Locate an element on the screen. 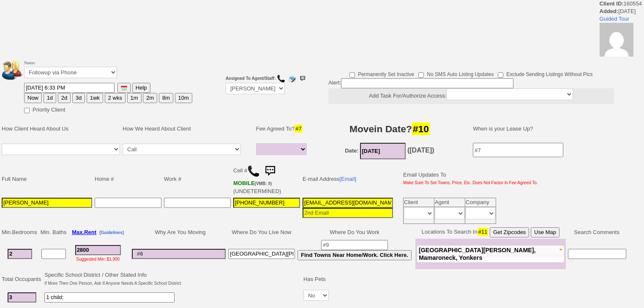  td: Why Are You Moving is located at coordinates (179, 232).